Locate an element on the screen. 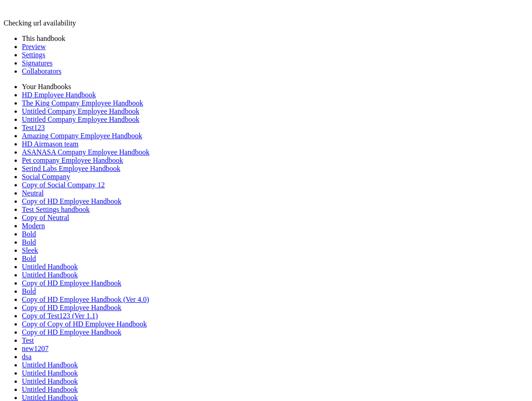  a: Settings is located at coordinates (34, 54).